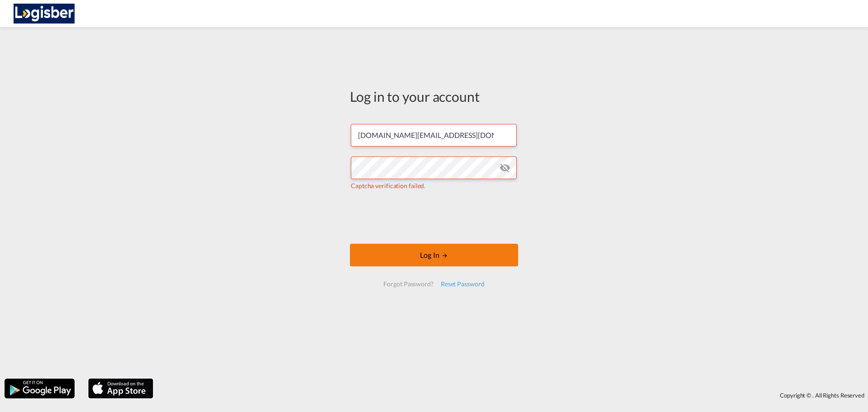  I want to click on md-icon: icon-eye-off, so click(505, 168).